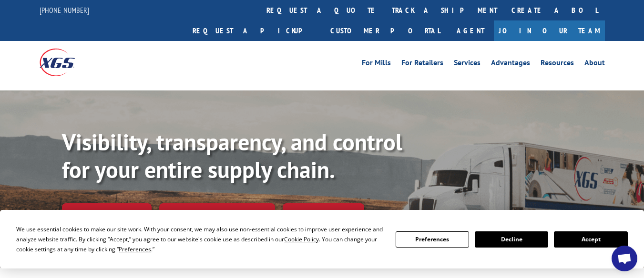 The image size is (644, 278). Describe the element at coordinates (467, 64) in the screenshot. I see `a: Services` at that location.